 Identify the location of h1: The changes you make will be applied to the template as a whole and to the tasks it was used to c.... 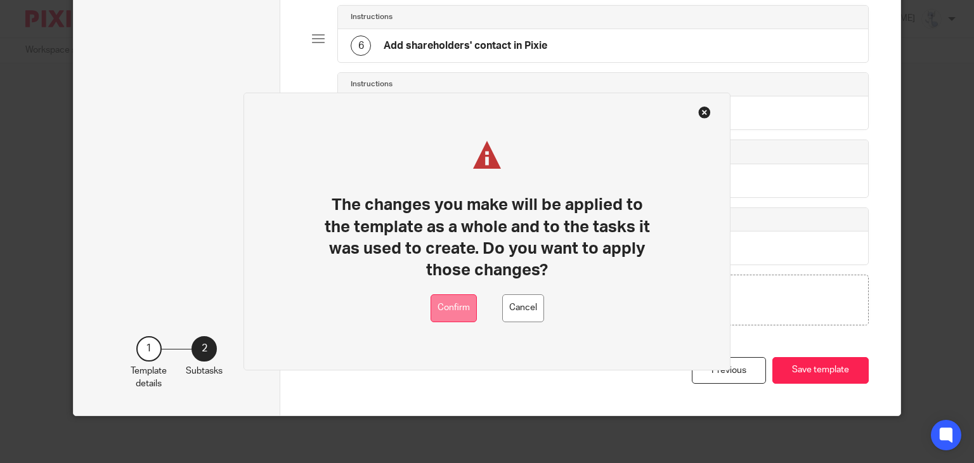
(487, 237).